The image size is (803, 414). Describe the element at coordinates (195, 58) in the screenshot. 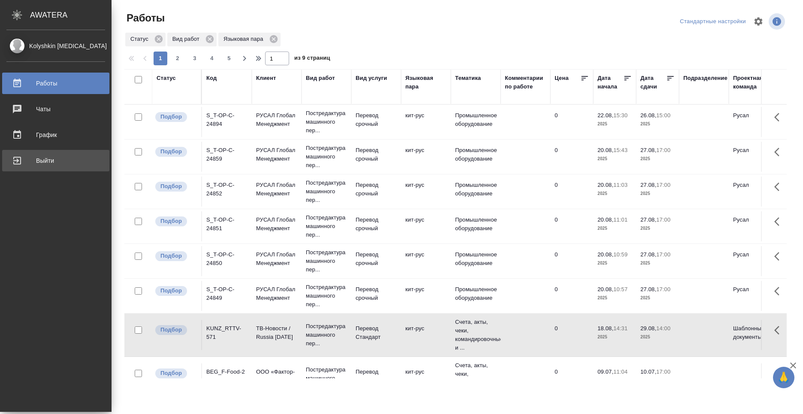

I see `button: 3` at that location.